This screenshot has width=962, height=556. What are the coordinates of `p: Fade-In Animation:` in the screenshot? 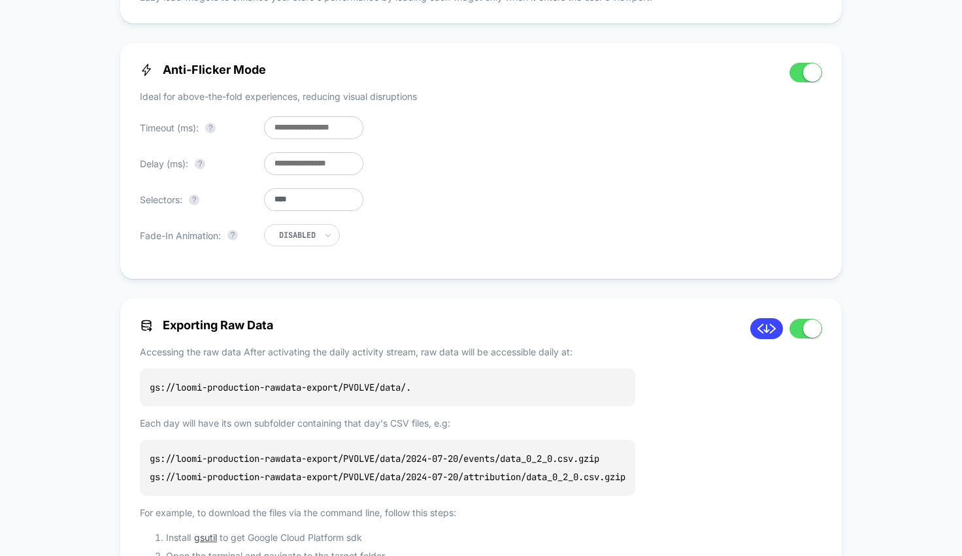 It's located at (199, 235).